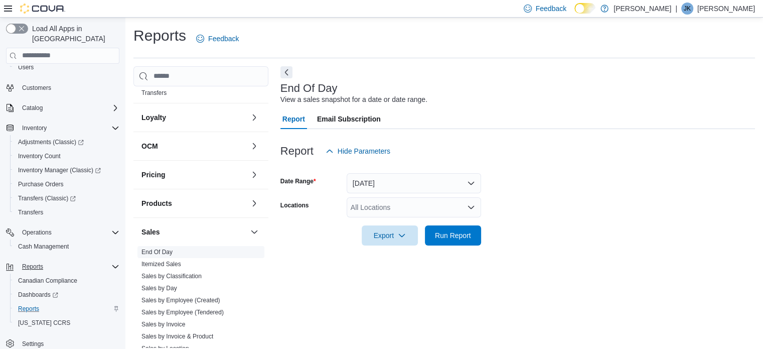 This screenshot has width=763, height=349. I want to click on span: Customers, so click(37, 88).